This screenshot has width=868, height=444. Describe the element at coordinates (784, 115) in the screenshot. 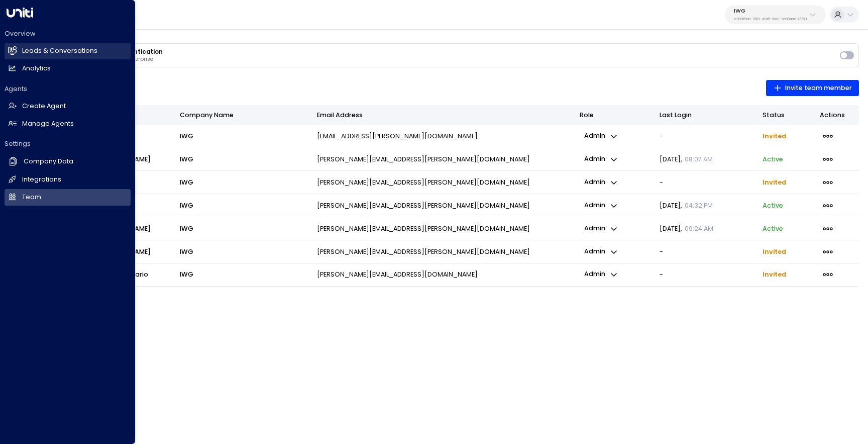

I see `div: Status` at that location.